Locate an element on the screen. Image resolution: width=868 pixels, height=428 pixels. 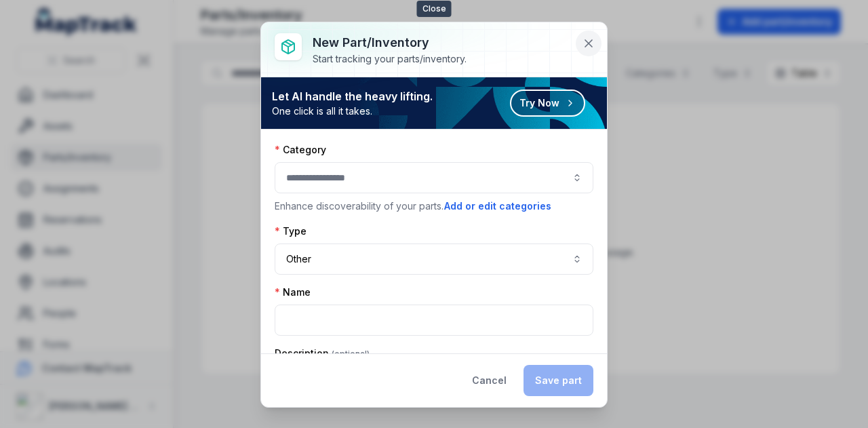
div: Start tracking your parts/inventory. is located at coordinates (389, 59).